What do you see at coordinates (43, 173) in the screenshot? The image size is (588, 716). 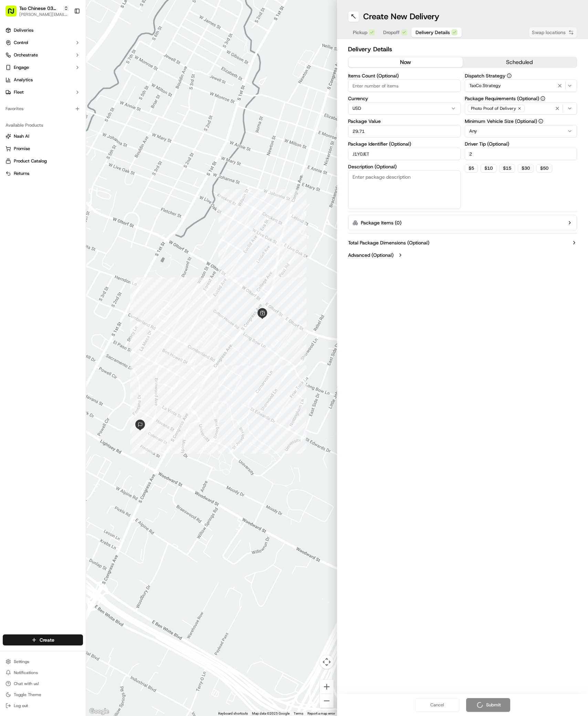 I see `a: Returns` at bounding box center [43, 173].